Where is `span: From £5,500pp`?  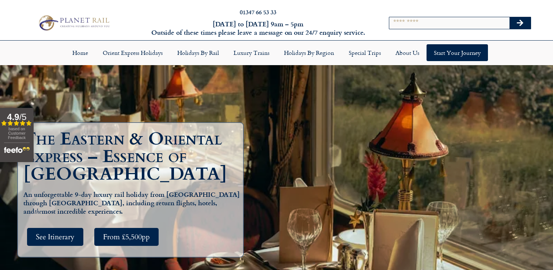 span: From £5,500pp is located at coordinates (127, 237).